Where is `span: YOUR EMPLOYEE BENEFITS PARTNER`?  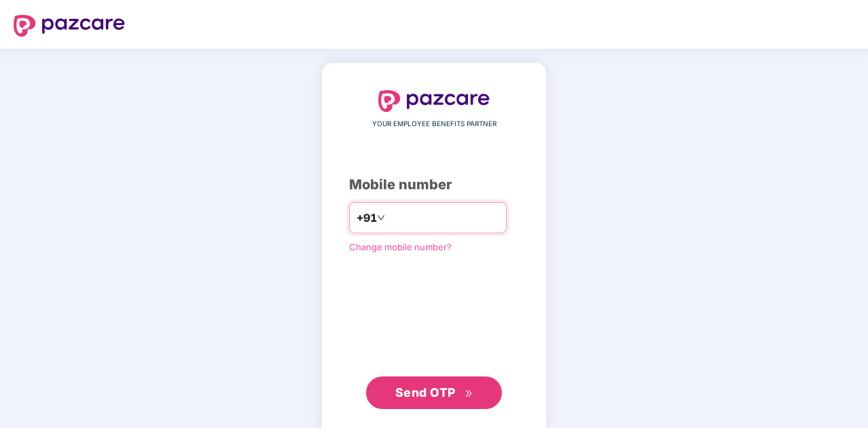 span: YOUR EMPLOYEE BENEFITS PARTNER is located at coordinates (434, 124).